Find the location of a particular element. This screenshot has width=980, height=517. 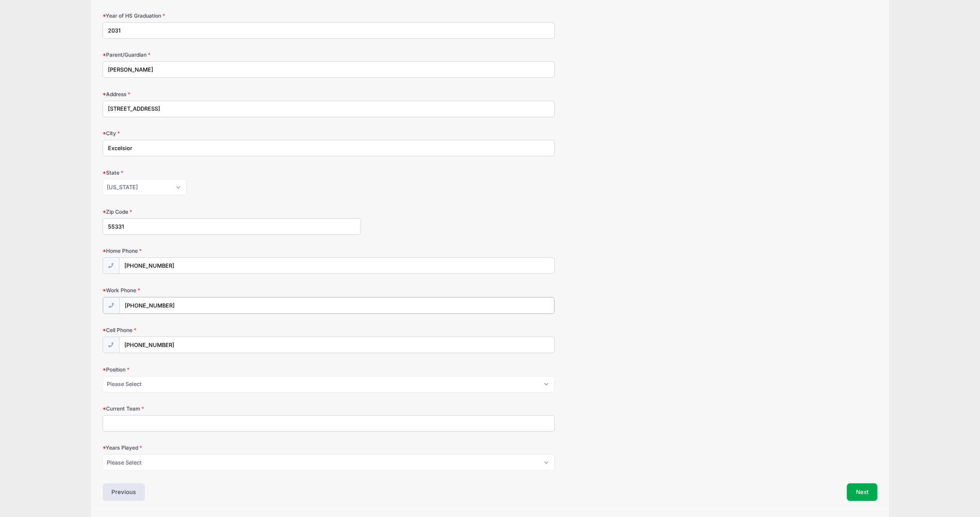

label: Home Phone is located at coordinates (232, 251).